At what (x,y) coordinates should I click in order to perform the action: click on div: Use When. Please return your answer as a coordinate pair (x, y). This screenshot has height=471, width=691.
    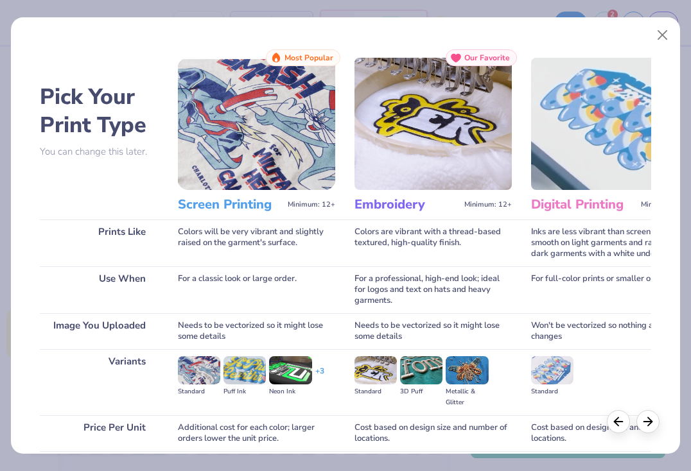
    Looking at the image, I should click on (99, 289).